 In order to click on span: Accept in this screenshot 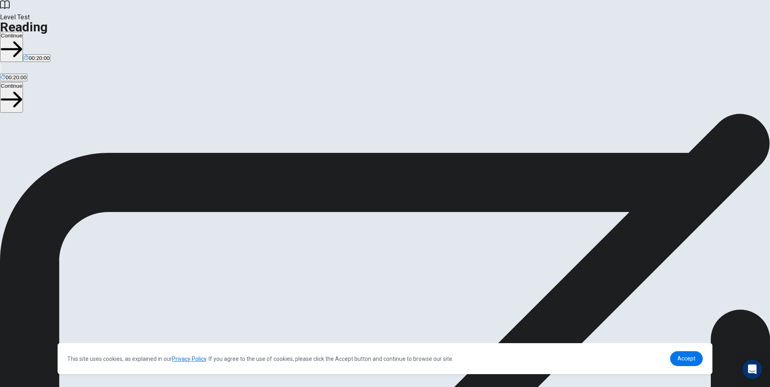, I will do `click(686, 359)`.